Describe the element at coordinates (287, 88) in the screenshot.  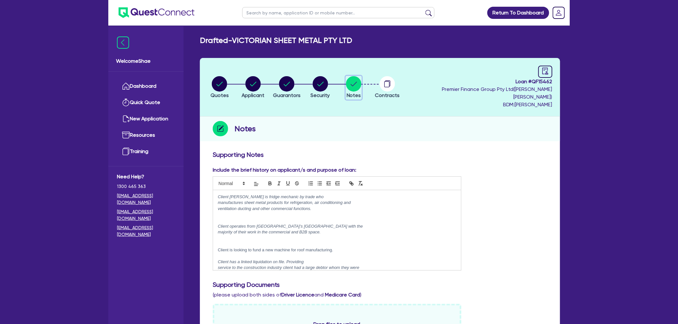
I see `button: Guarantors` at that location.